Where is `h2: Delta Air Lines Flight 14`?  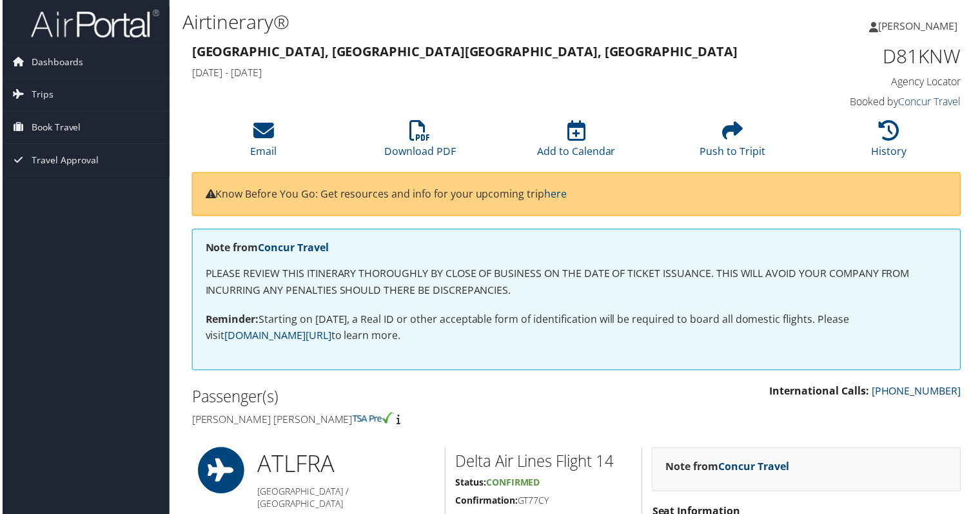 h2: Delta Air Lines Flight 14 is located at coordinates (544, 463).